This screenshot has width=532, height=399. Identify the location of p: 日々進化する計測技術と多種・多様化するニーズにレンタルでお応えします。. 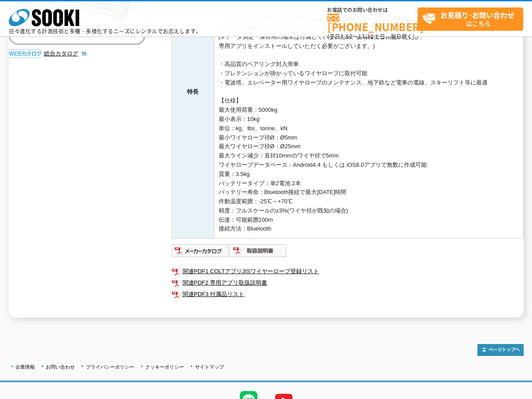
(105, 31).